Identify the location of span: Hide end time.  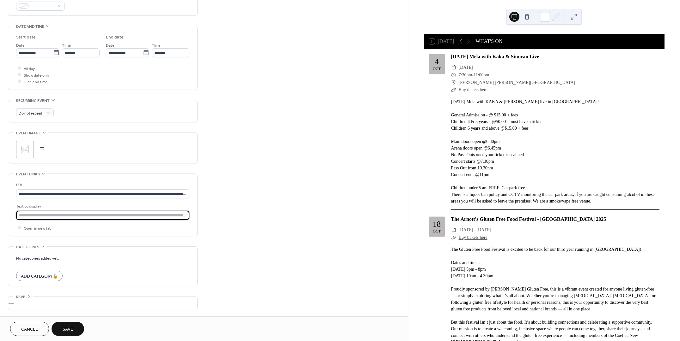
(36, 82).